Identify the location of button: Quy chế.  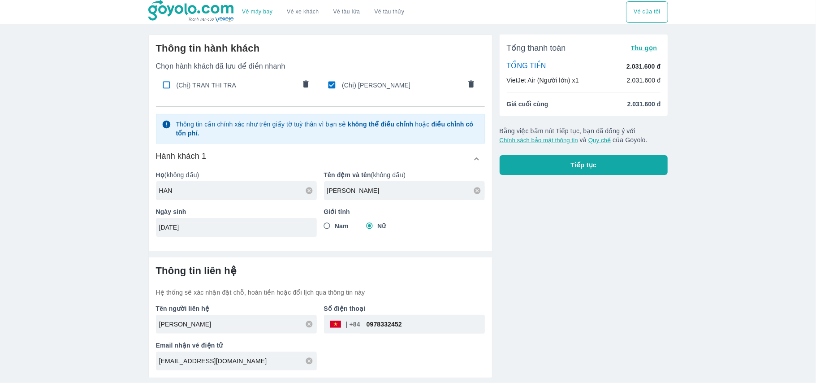
(600, 140).